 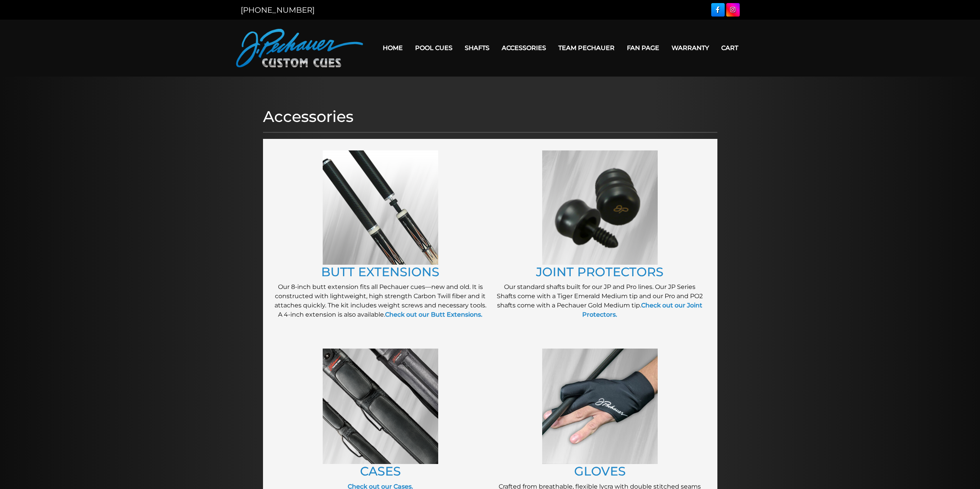 I want to click on a: BUTT EXTENSIONS, so click(x=380, y=272).